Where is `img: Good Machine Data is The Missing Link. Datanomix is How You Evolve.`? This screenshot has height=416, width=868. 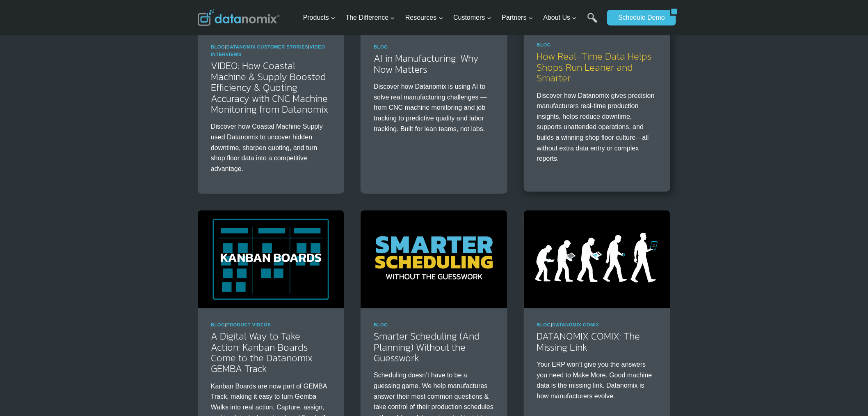
img: Good Machine Data is The Missing Link. Datanomix is How You Evolve. is located at coordinates (597, 259).